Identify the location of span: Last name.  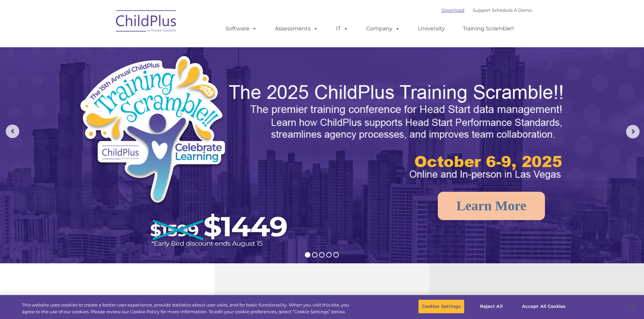
(104, 47).